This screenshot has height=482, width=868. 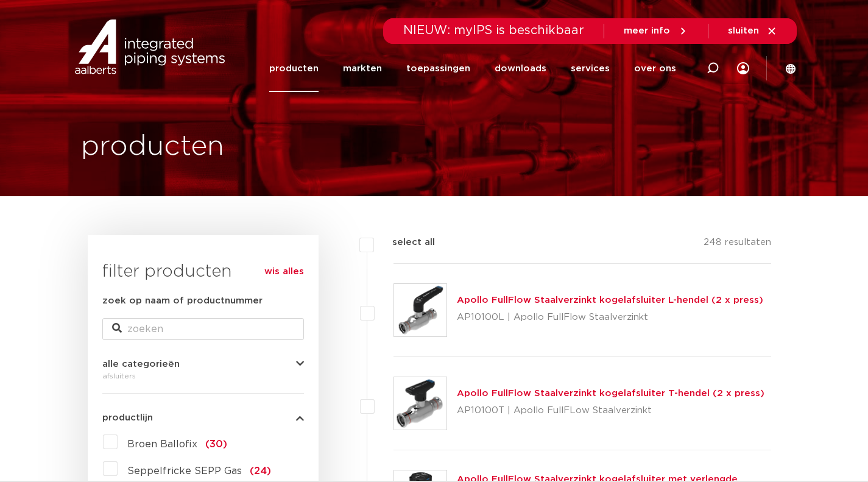 I want to click on a: markten, so click(x=362, y=69).